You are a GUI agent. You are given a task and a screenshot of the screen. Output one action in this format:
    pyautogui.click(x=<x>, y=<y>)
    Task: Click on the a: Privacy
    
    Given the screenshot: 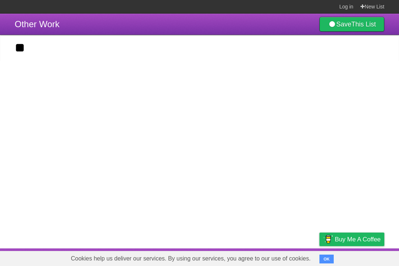 What is the action you would take?
    pyautogui.click(x=320, y=257)
    